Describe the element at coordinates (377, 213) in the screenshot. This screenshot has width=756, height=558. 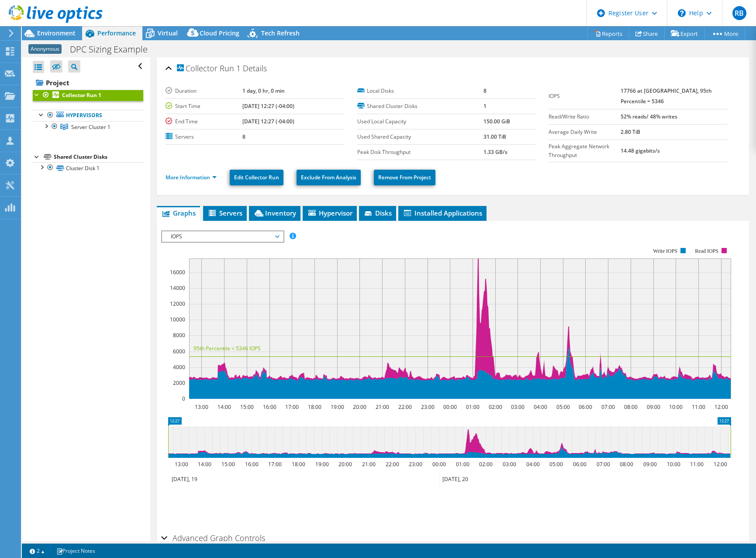
I see `span: Disks` at that location.